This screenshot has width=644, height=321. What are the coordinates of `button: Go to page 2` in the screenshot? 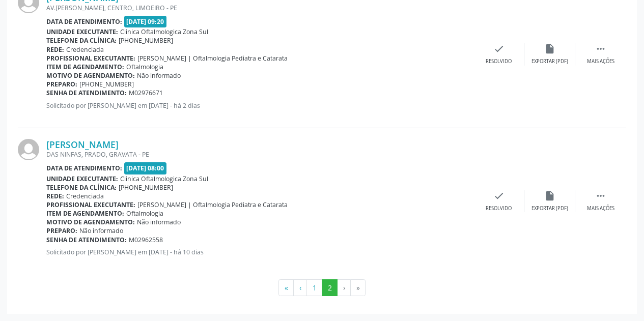 It's located at (329, 288).